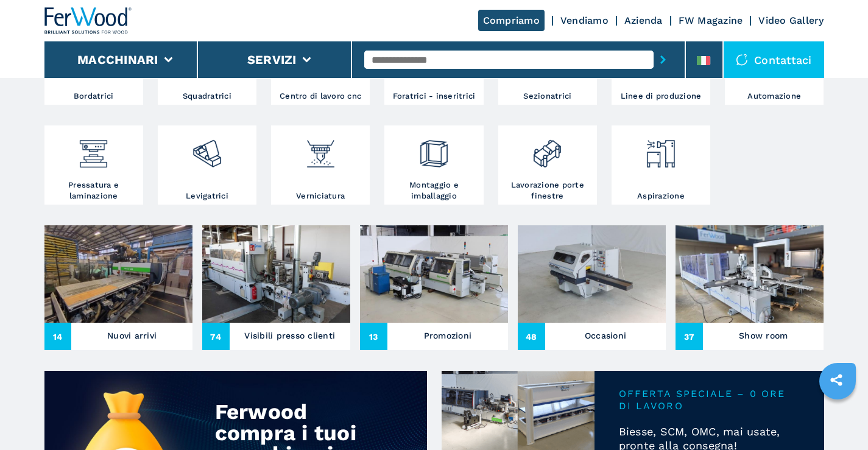 This screenshot has height=450, width=868. Describe the element at coordinates (547, 149) in the screenshot. I see `img: lavorazione_porte_finestre_2.png` at that location.